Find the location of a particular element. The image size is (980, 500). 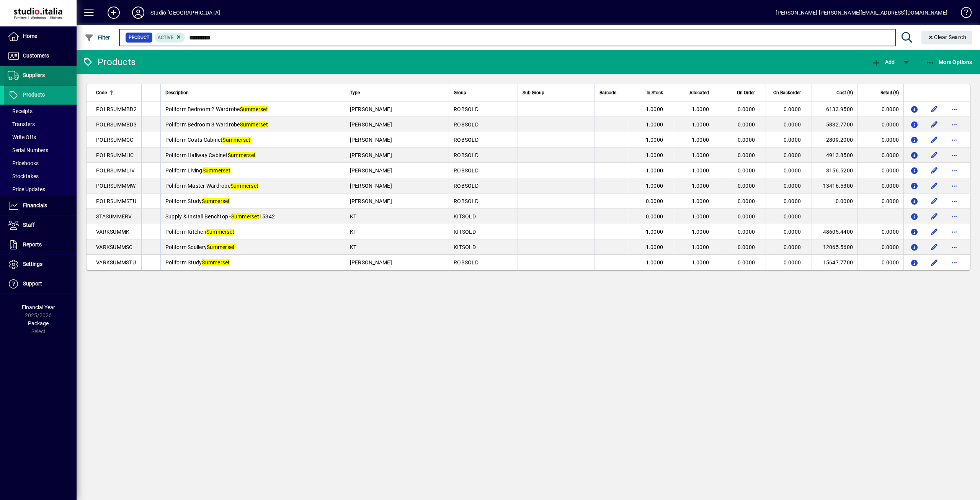

span: POLRSUMMCC is located at coordinates (115, 140).